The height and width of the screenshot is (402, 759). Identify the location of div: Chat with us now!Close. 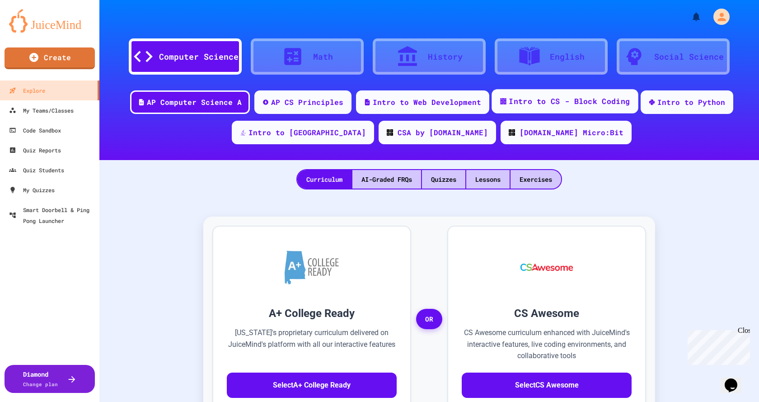
(33, 30).